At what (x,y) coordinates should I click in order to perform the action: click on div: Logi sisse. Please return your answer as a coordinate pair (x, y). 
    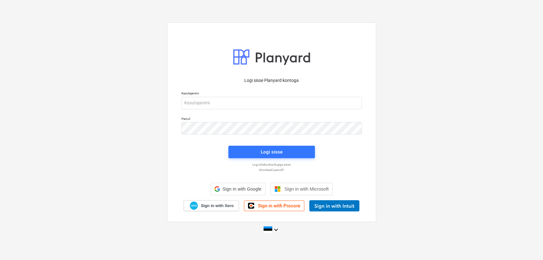
    Looking at the image, I should click on (272, 152).